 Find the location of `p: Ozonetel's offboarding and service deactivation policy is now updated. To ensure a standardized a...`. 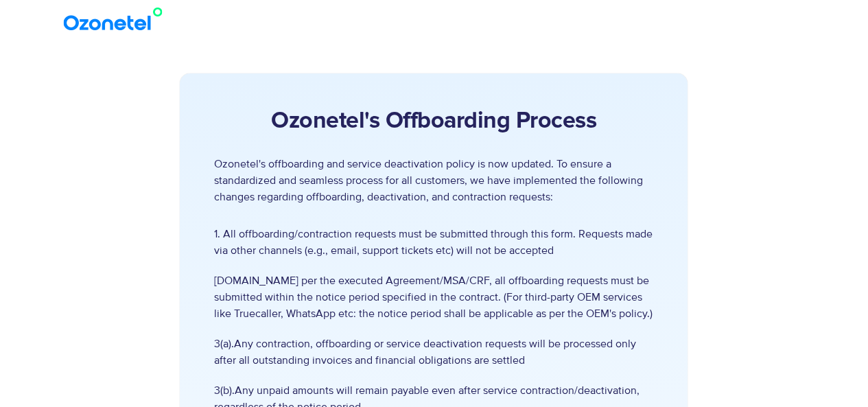

p: Ozonetel's offboarding and service deactivation policy is now updated. To ensure a standardized a... is located at coordinates (434, 181).